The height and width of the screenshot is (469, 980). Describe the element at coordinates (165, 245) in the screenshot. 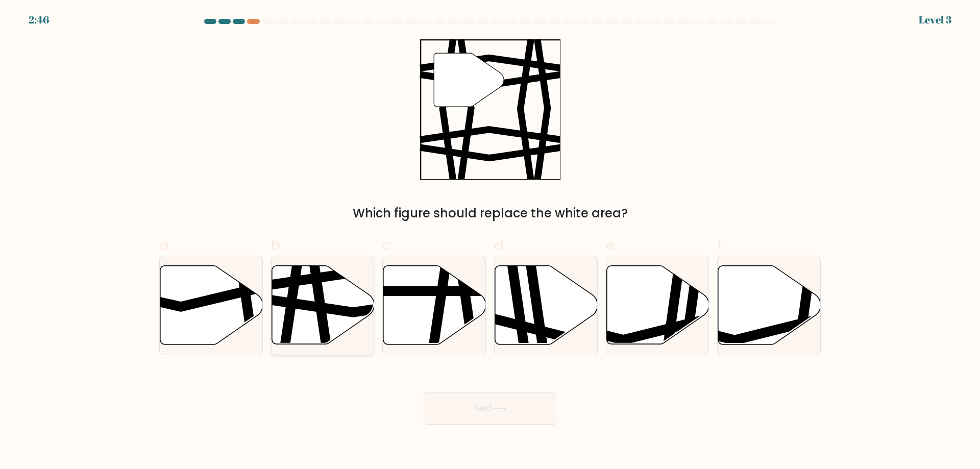

I see `span: a.` at that location.